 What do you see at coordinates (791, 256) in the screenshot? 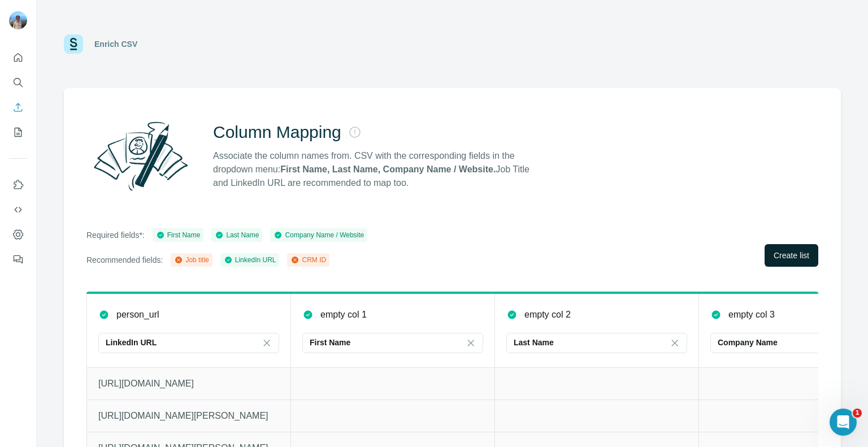
I see `span: Create list` at bounding box center [791, 256].